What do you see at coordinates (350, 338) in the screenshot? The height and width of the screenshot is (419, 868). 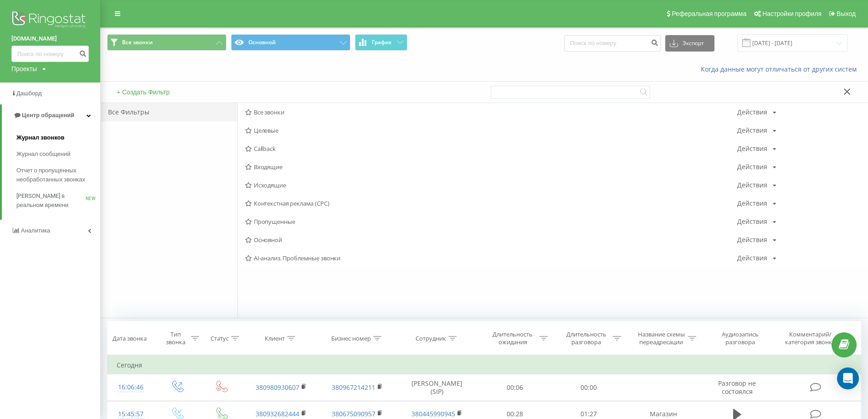 I see `div: Бизнес номер` at bounding box center [350, 338].